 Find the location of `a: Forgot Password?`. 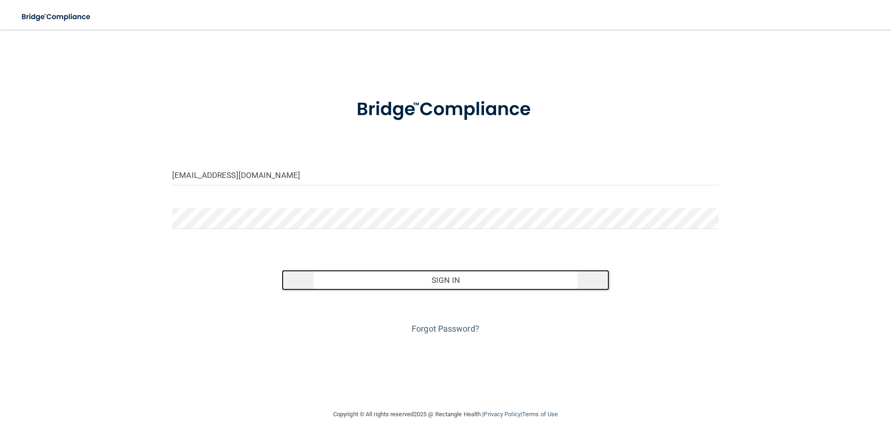

a: Forgot Password? is located at coordinates (446, 328).